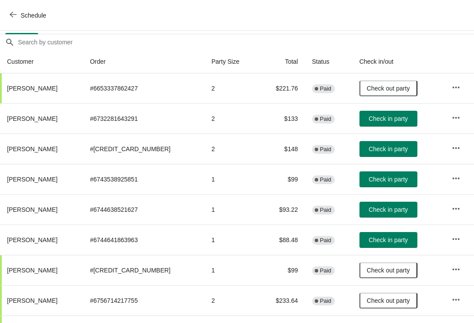  What do you see at coordinates (144, 118) in the screenshot?
I see `td: # 6732281643291` at bounding box center [144, 118].